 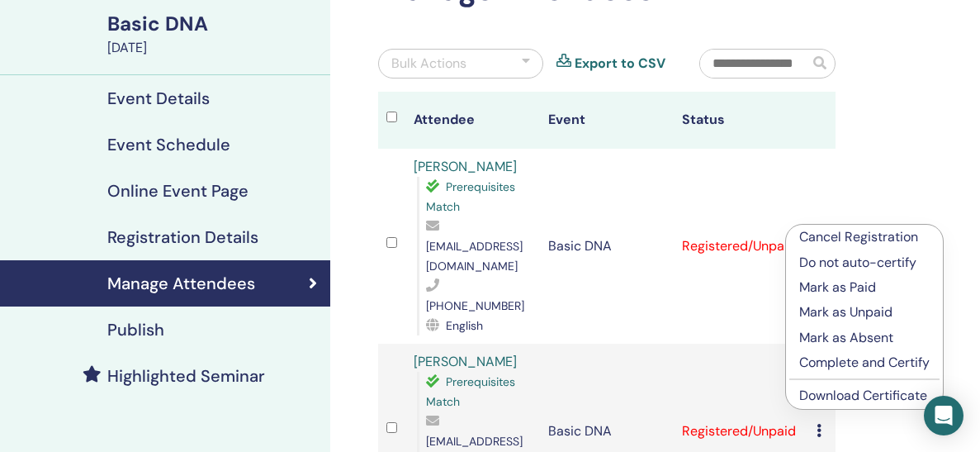 I want to click on p: Mark as Absent, so click(x=865, y=338).